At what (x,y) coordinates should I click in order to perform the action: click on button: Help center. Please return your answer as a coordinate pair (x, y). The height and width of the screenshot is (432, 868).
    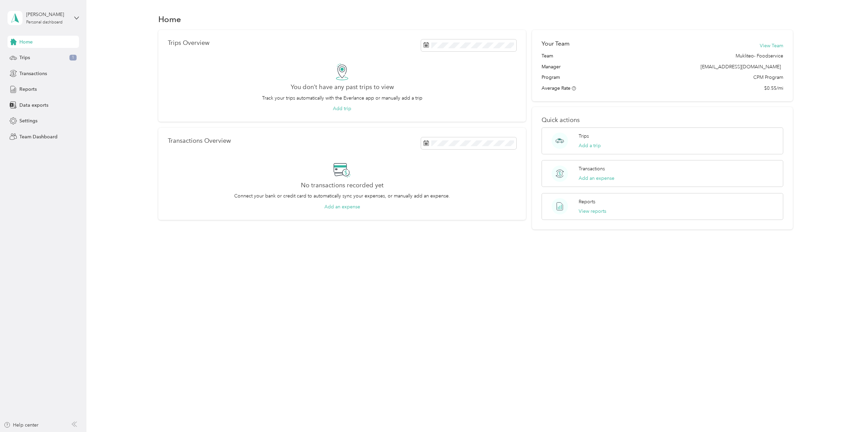
    Looking at the image, I should click on (21, 425).